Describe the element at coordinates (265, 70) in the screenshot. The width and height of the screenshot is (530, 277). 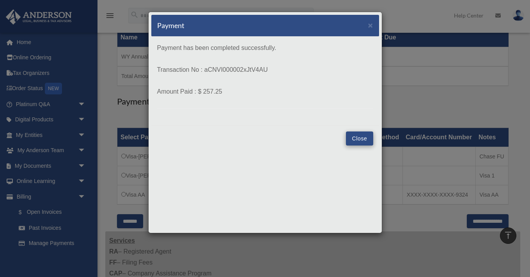
I see `p: Transaction No : aCNVI000002xJtV4AU` at that location.